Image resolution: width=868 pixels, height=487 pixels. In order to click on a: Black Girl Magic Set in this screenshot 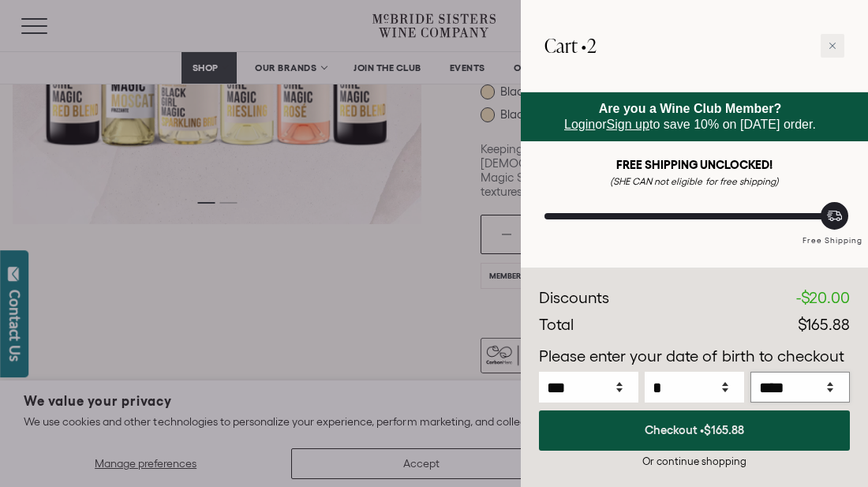, I will do `click(661, 275)`.